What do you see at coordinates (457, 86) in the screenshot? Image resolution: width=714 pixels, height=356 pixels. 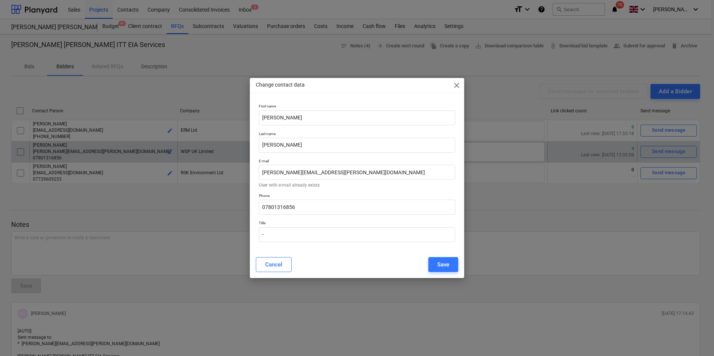 I see `span: close` at bounding box center [457, 86].